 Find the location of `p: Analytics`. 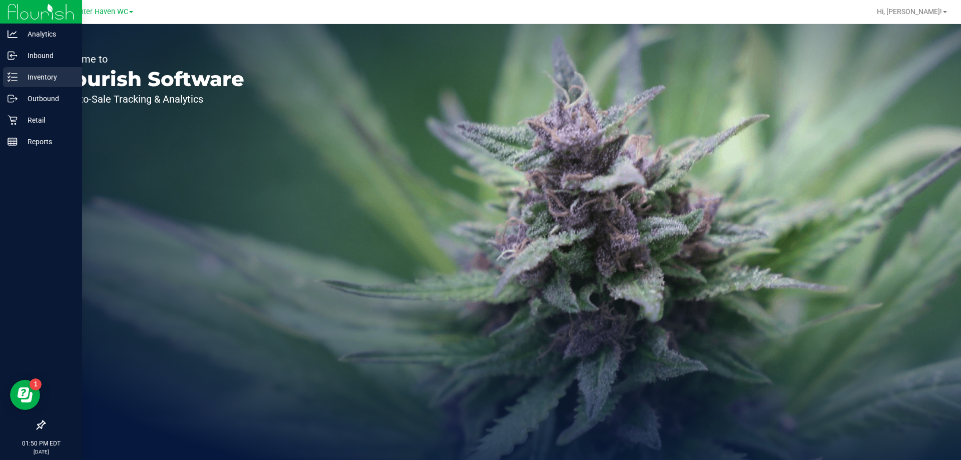

p: Analytics is located at coordinates (48, 34).